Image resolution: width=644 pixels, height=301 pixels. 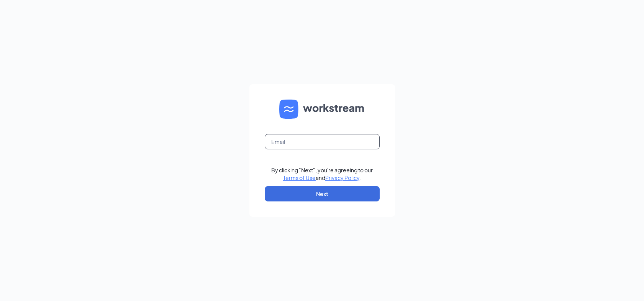 What do you see at coordinates (342, 178) in the screenshot?
I see `a: Privacy Policy` at bounding box center [342, 178].